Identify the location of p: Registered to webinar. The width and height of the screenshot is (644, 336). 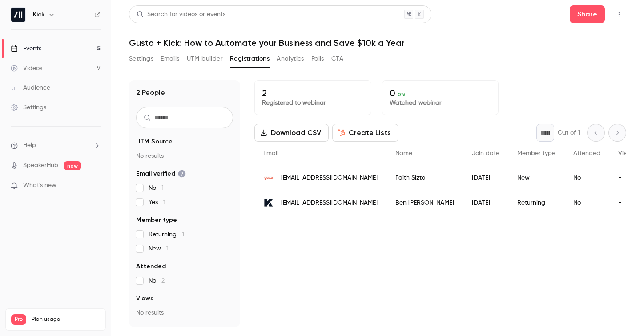
(313, 103).